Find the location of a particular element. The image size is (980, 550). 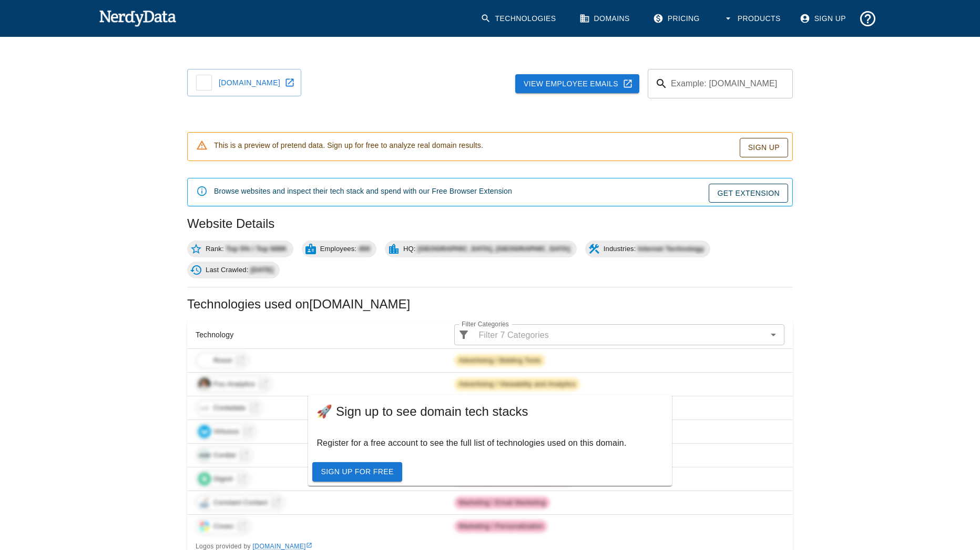

a: Pricing is located at coordinates (677, 18).